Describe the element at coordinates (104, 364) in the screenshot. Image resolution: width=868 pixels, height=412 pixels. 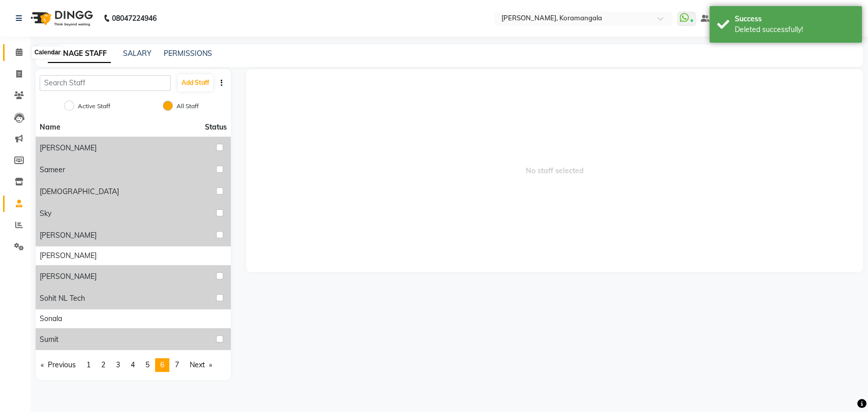
I see `span: 2` at that location.